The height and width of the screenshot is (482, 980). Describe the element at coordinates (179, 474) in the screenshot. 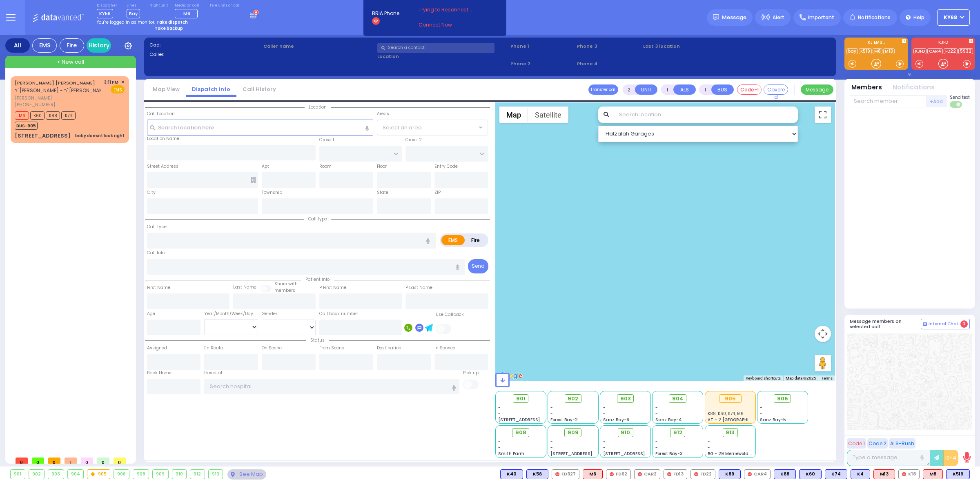

I see `div: 910` at that location.